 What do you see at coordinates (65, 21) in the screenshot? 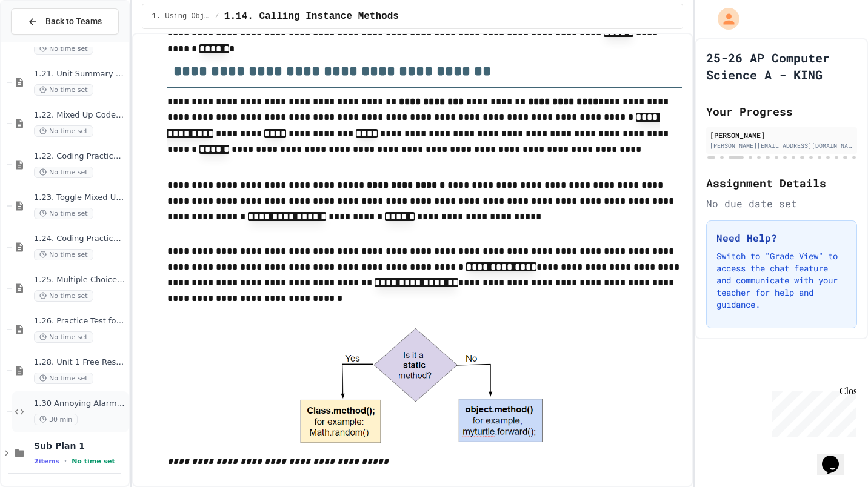
I see `button: Back to Teams` at bounding box center [65, 21].